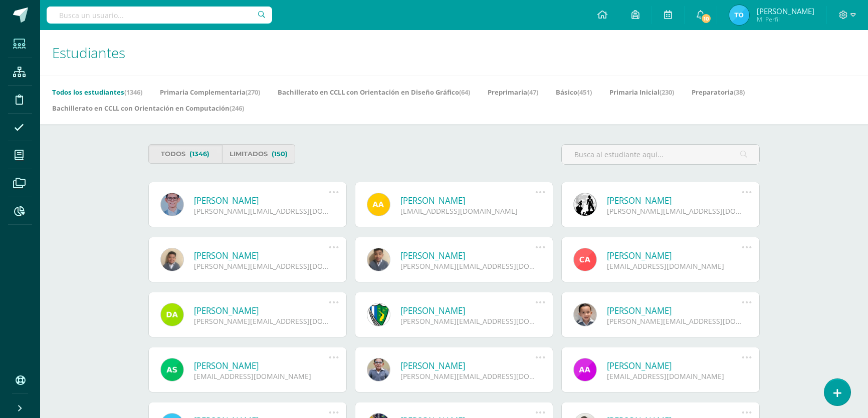 The image size is (868, 418). Describe the element at coordinates (642, 92) in the screenshot. I see `a: Primaria Inicial(230)` at that location.